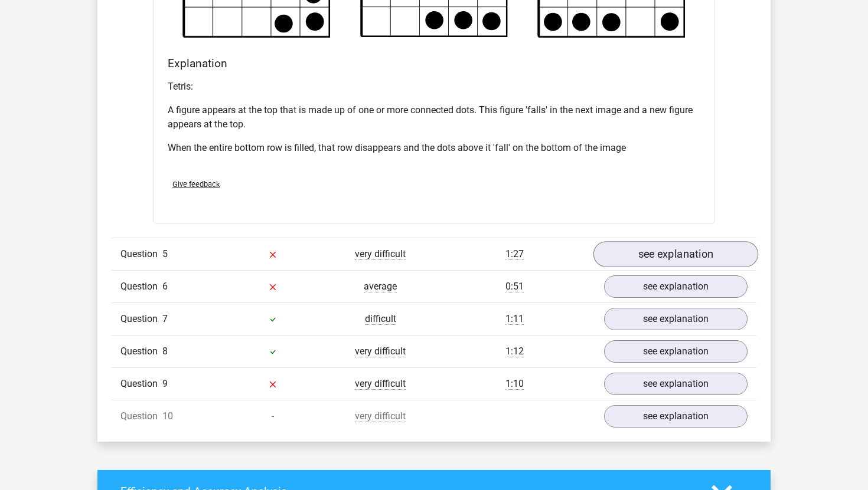 The width and height of the screenshot is (868, 490). I want to click on span: Give feedback, so click(196, 184).